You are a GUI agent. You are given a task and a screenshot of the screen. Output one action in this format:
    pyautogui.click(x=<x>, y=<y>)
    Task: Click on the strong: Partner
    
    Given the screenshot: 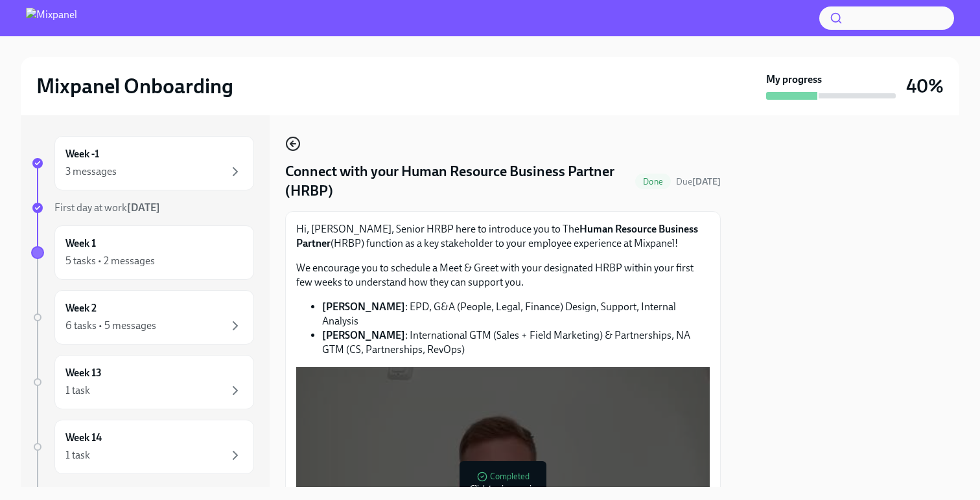 What is the action you would take?
    pyautogui.click(x=312, y=243)
    